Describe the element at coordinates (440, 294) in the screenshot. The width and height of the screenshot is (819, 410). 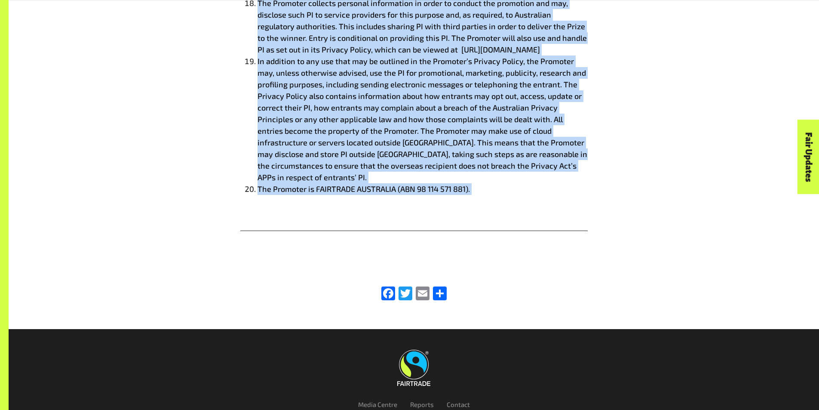
I see `a: Share` at that location.